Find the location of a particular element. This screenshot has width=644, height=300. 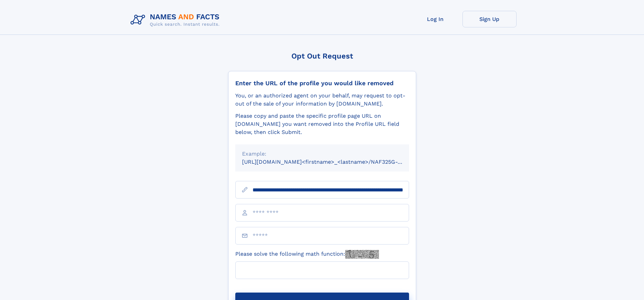

div: You, or an authorized agent on your behalf, may request to opt-out of the sale of your informatio... is located at coordinates (322, 100).